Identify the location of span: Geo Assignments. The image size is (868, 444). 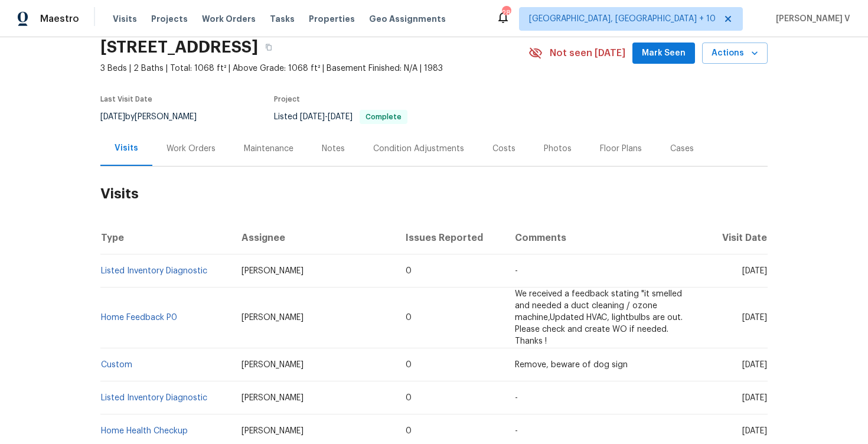
(407, 19).